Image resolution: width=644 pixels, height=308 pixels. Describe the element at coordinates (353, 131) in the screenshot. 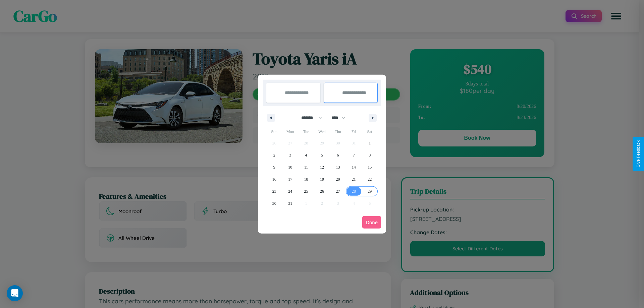

I see `span: Fri` at that location.